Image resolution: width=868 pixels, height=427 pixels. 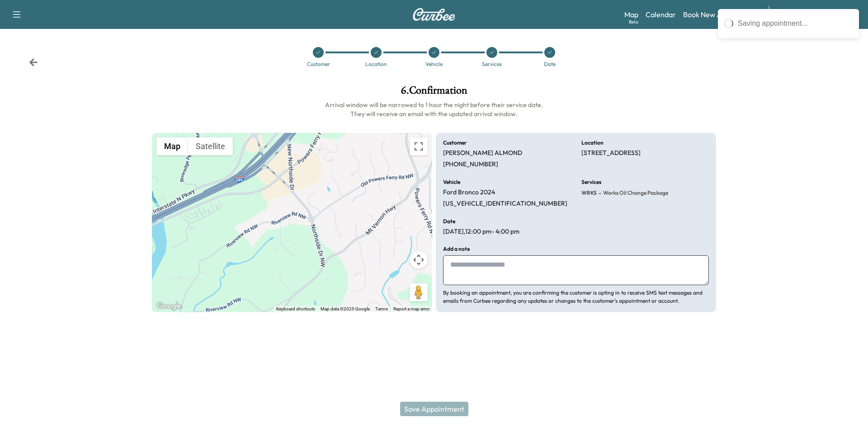 I want to click on p: Ford Bronco 2024, so click(x=469, y=193).